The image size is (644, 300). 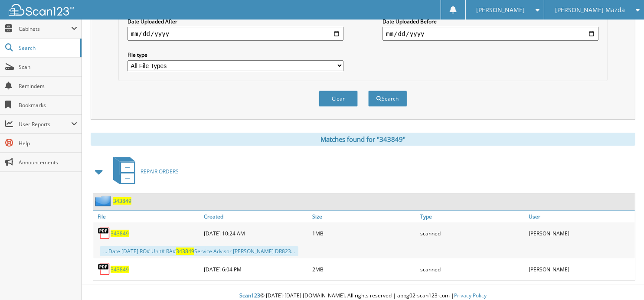 What do you see at coordinates (148, 216) in the screenshot?
I see `a: File` at bounding box center [148, 216].